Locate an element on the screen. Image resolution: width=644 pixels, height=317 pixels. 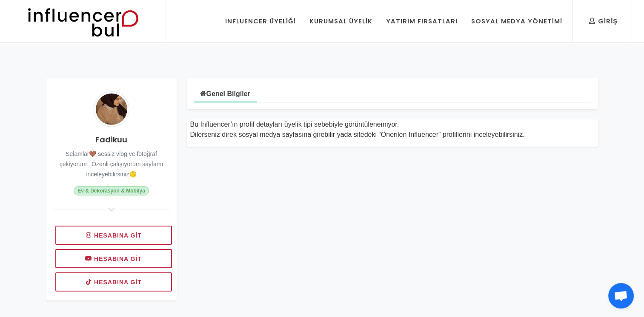
div: Açık sohbet is located at coordinates (621, 296).